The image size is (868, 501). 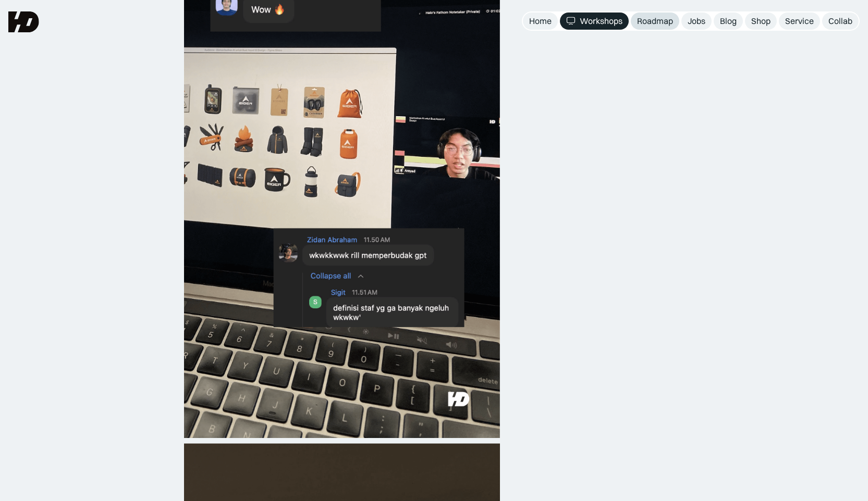 What do you see at coordinates (697, 21) in the screenshot?
I see `a: Jobs` at bounding box center [697, 21].